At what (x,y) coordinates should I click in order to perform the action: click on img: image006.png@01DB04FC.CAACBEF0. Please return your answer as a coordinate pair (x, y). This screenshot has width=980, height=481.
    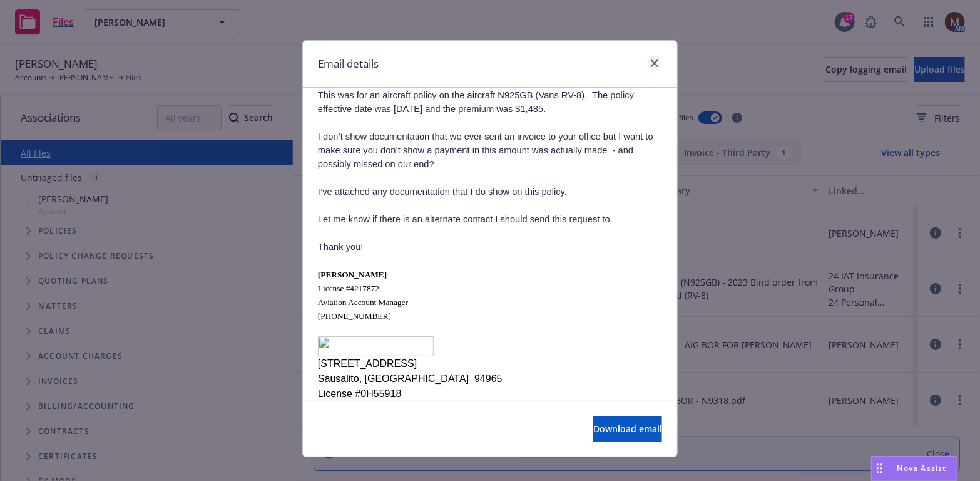
    Looking at the image, I should click on (375, 346).